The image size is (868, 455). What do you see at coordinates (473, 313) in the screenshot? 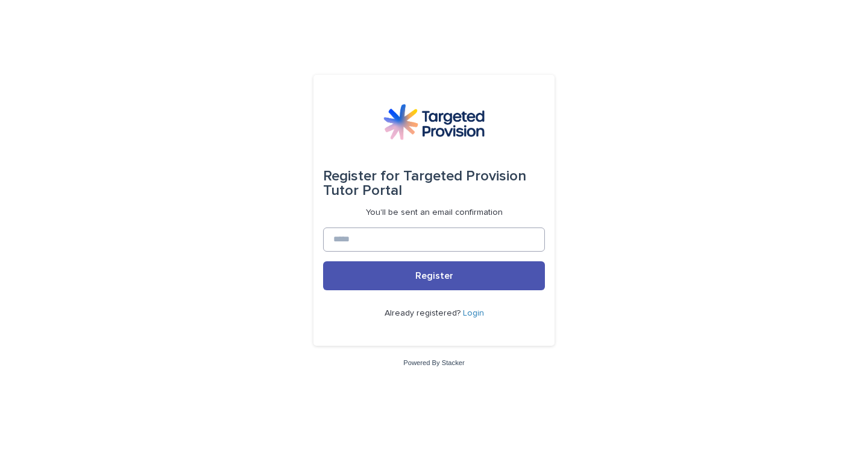
I see `a: Login` at bounding box center [473, 313].